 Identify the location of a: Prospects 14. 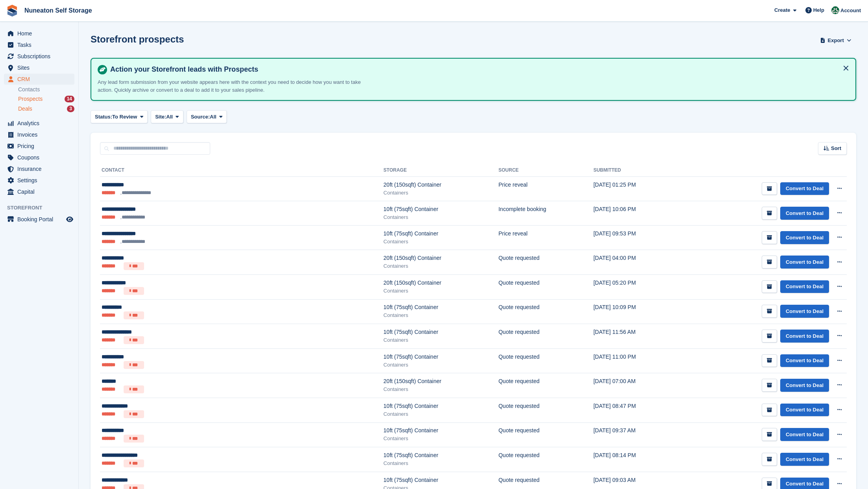
(46, 99).